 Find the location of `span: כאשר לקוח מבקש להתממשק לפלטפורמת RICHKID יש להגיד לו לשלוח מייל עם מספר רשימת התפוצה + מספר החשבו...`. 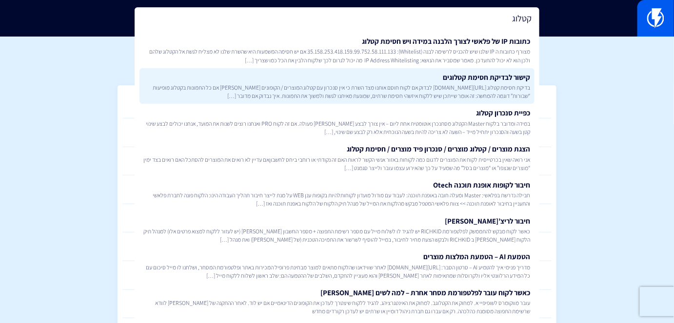

span: כאשר לקוח מבקש להתממשק לפלטפורמת RICHKID יש להגיד לו לשלוח מייל עם מספר רשימת התפוצה + מספר החשבו... is located at coordinates (336, 236).